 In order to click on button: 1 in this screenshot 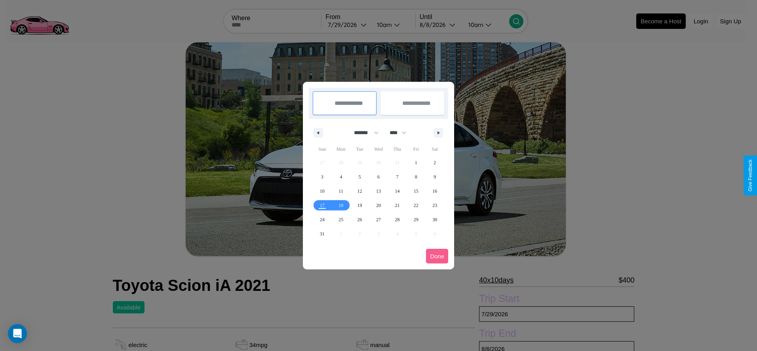, I will do `click(416, 163)`.